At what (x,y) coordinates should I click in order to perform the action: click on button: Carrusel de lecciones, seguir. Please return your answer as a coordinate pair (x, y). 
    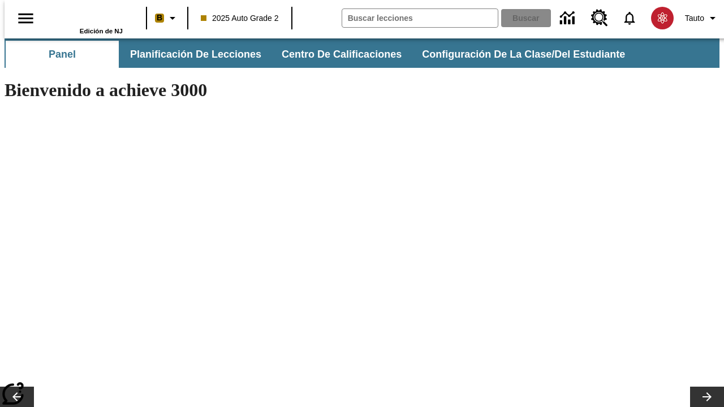
    Looking at the image, I should click on (707, 397).